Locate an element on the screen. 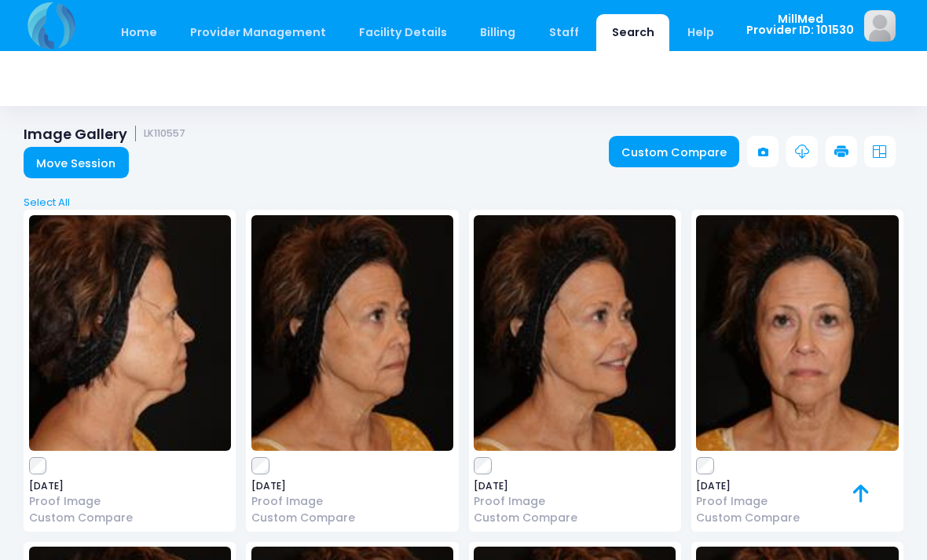 The height and width of the screenshot is (560, 927). a: Provider Management is located at coordinates (258, 33).